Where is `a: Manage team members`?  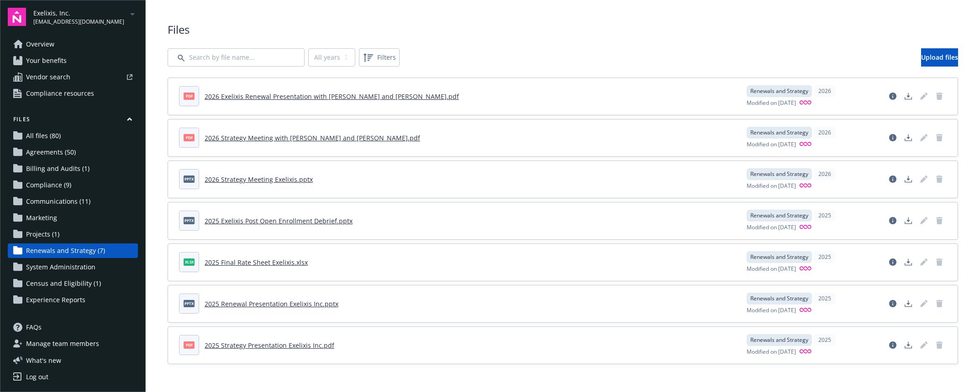 a: Manage team members is located at coordinates (73, 344).